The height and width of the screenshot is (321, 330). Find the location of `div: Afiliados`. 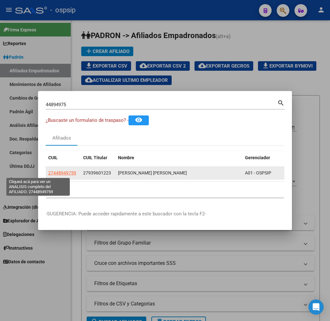

div: Afiliados is located at coordinates (62, 138).